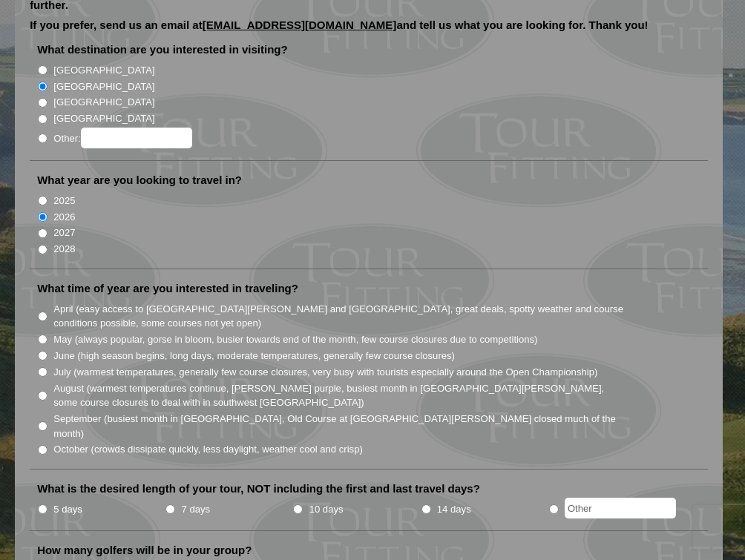 The width and height of the screenshot is (745, 560). I want to click on label: What year are you looking to travel in?, so click(139, 180).